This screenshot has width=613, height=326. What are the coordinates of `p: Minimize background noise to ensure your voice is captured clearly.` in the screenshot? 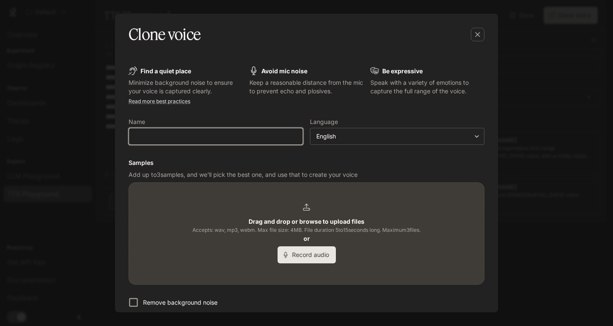 It's located at (186, 87).